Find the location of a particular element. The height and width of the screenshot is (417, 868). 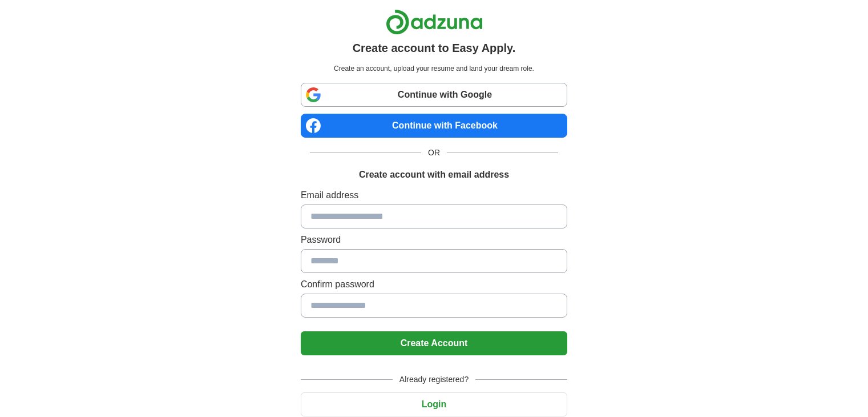

button: Login is located at coordinates (434, 405).